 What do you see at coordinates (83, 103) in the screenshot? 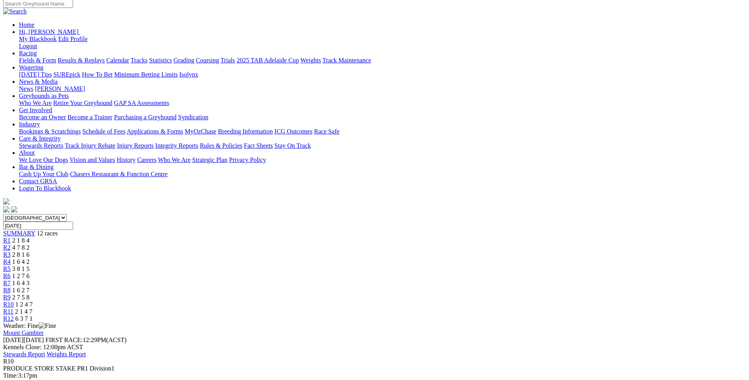
I see `a: Retire Your Greyhound` at bounding box center [83, 103].